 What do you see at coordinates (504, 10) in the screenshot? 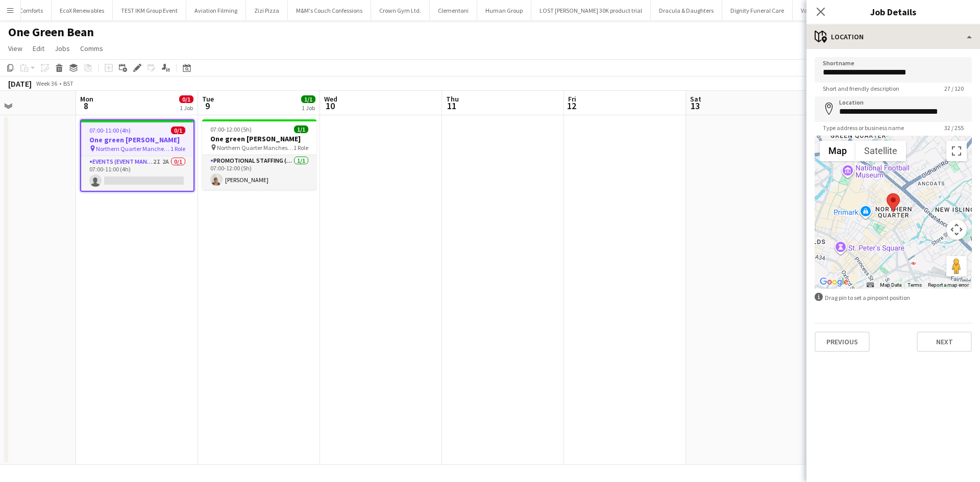
I see `button: Human Group` at bounding box center [504, 10].